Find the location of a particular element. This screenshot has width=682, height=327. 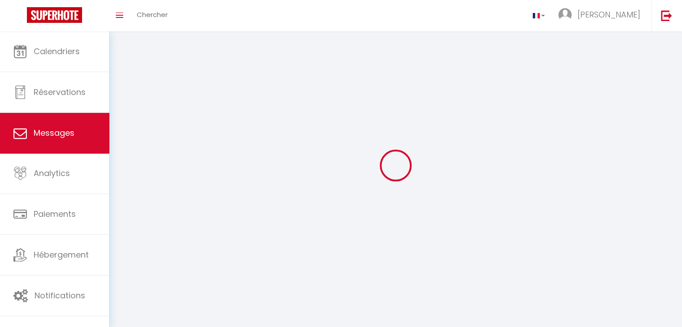

span: Réservations is located at coordinates (60, 92).